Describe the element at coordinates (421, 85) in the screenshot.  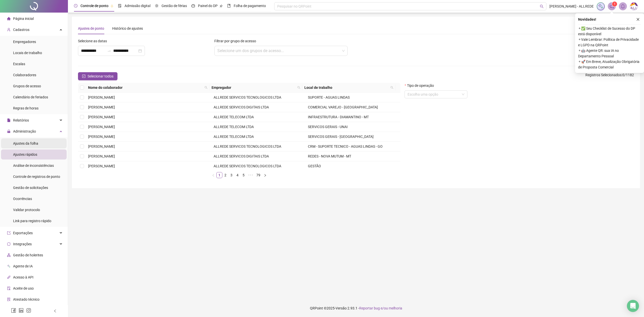
I see `label: Tipo de operação` at that location.